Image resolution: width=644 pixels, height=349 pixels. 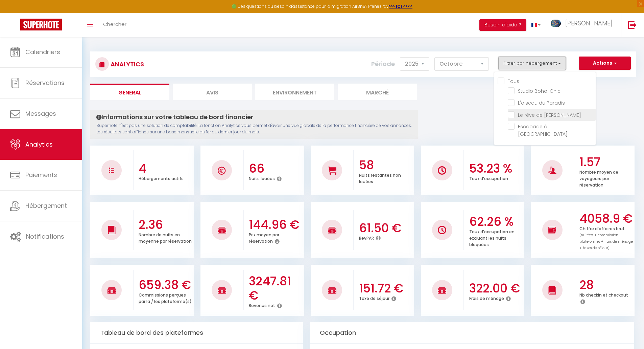 I want to click on h4: Informations sur votre tableau de bord financier, so click(x=254, y=117).